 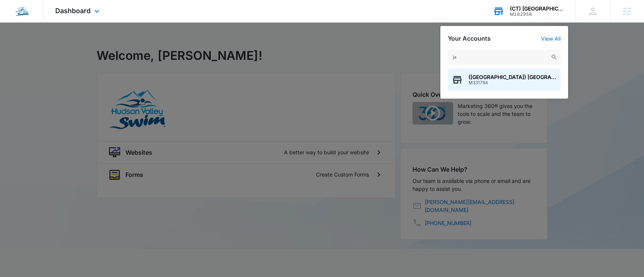 I want to click on div: account name, so click(x=537, y=9).